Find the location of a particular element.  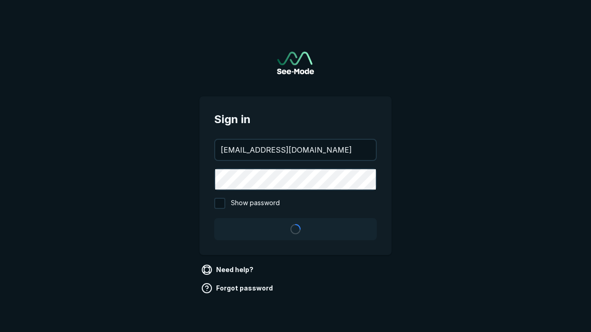

span: Show password is located at coordinates (255, 204).